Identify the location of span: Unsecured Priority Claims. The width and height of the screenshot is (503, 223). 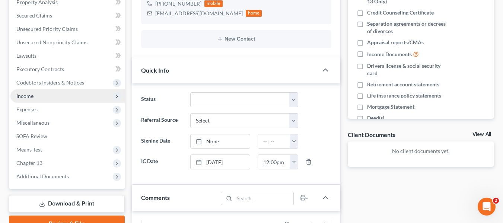
(47, 29).